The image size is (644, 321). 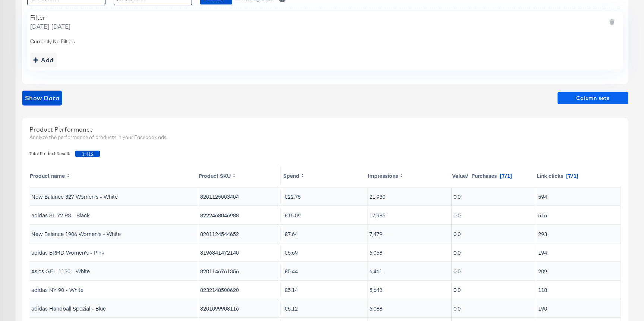 I want to click on span: Column sets, so click(x=593, y=98).